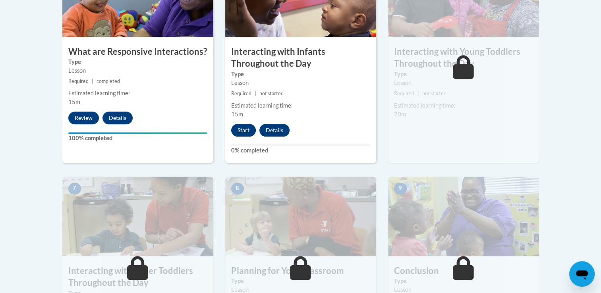  I want to click on label: 100% completed, so click(138, 138).